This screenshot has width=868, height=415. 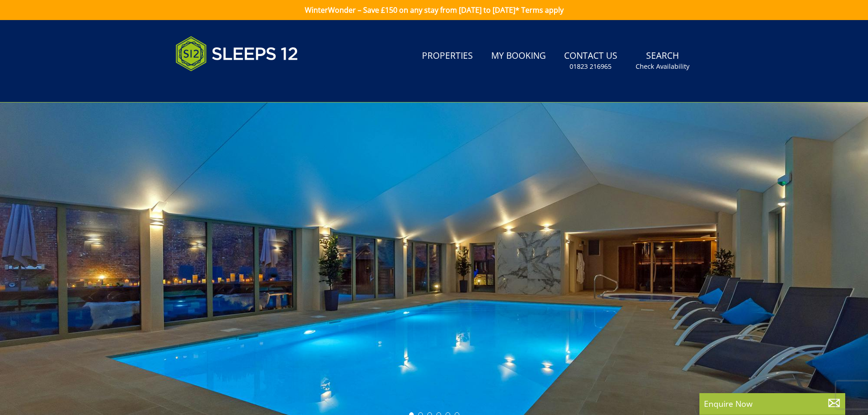 I want to click on small: 01823 216965, so click(x=590, y=66).